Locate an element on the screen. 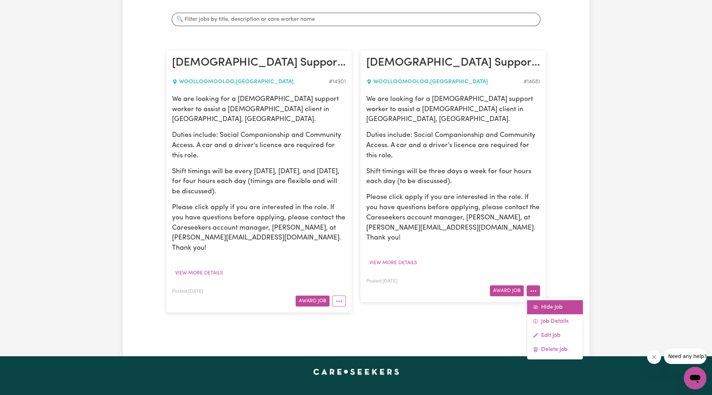 Image resolution: width=712 pixels, height=395 pixels. a: Delete Job is located at coordinates (555, 350).